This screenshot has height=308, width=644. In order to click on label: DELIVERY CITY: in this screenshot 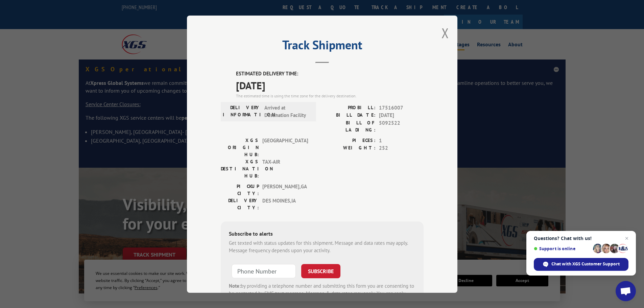, I will do `click(240, 204)`.